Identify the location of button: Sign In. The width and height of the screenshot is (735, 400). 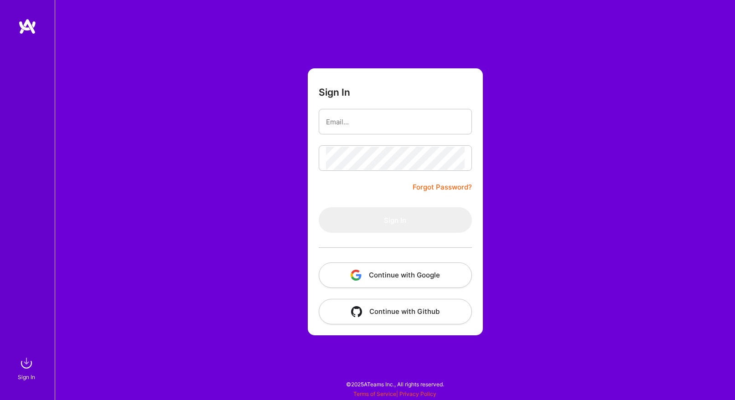
(395, 220).